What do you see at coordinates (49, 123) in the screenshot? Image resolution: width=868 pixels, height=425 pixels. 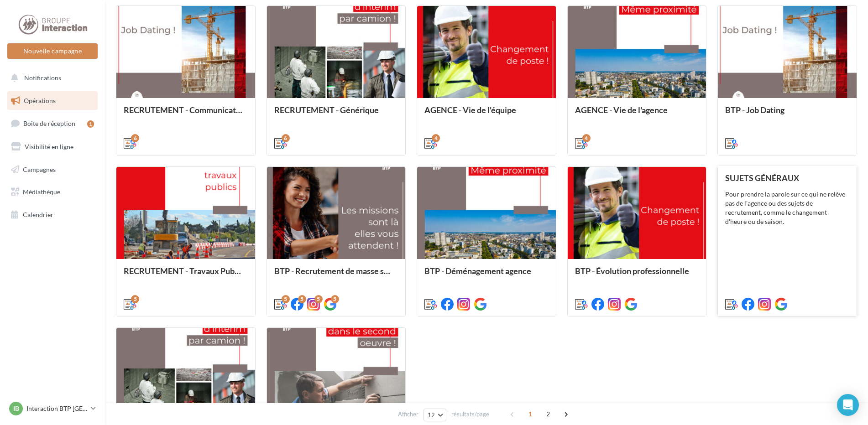 I see `span: Boîte de réception` at bounding box center [49, 123].